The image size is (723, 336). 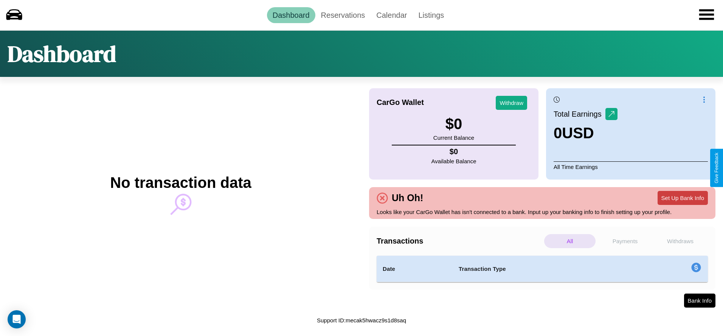 What do you see at coordinates (343, 15) in the screenshot?
I see `a: Reservations` at bounding box center [343, 15].